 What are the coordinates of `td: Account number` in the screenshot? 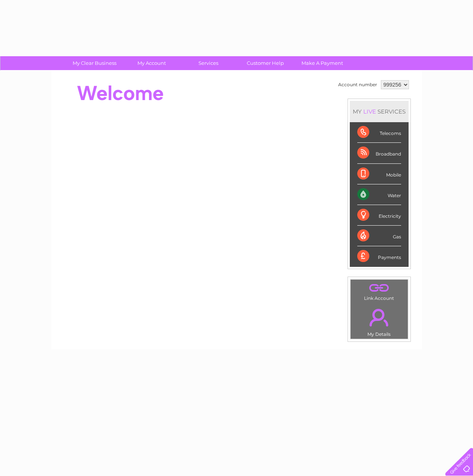 It's located at (358, 84).